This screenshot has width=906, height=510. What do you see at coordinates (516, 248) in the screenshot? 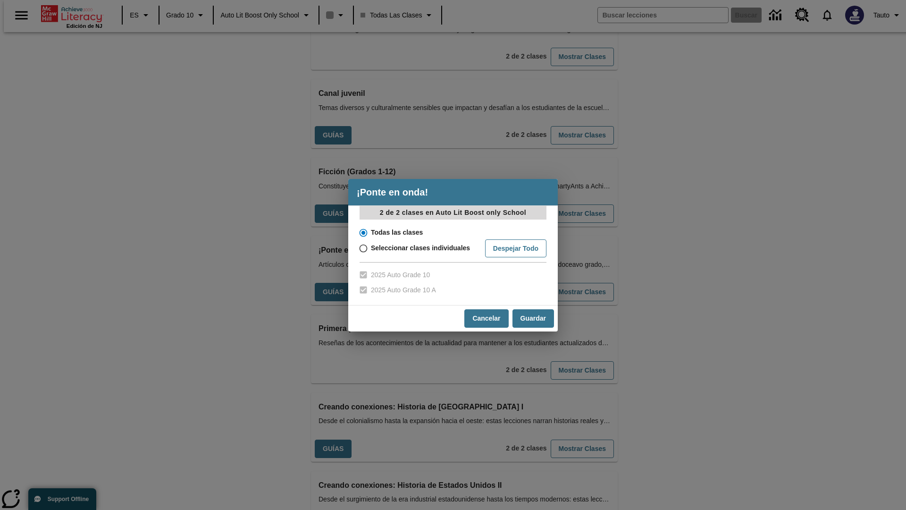
I see `button: Despejar todo` at bounding box center [516, 248].